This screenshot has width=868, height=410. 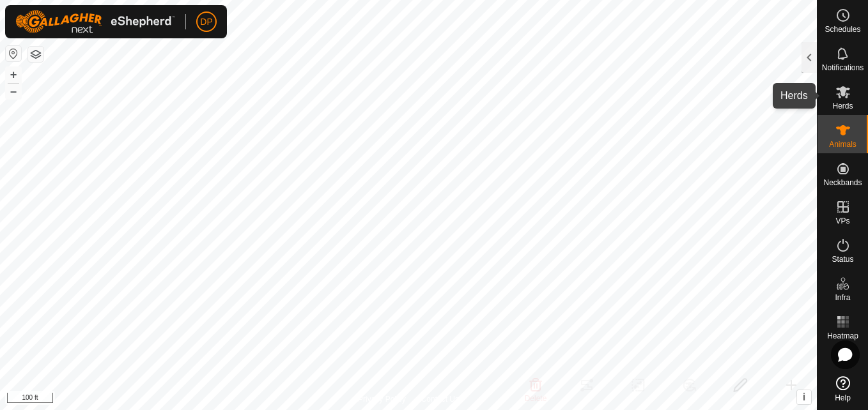 I want to click on span: Status, so click(x=842, y=260).